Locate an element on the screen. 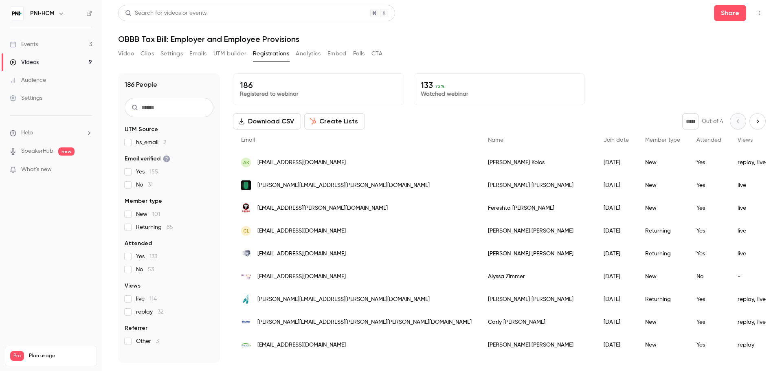 This screenshot has height=371, width=782. button: Top Bar Actions is located at coordinates (759, 13).